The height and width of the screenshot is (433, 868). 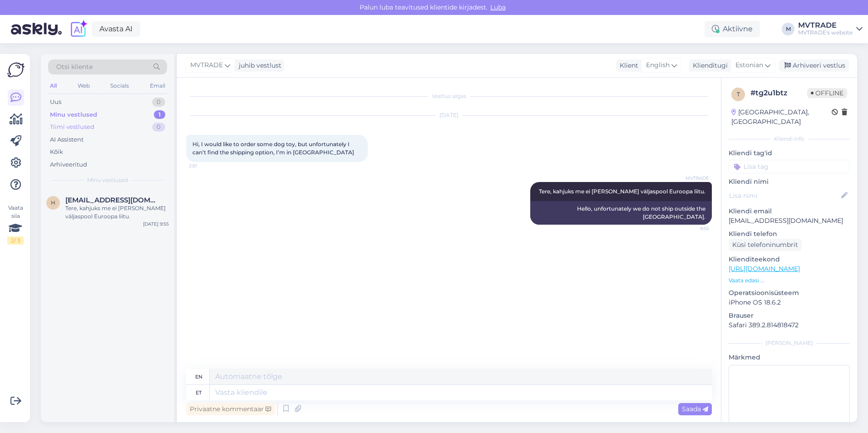 I want to click on div: M, so click(x=788, y=29).